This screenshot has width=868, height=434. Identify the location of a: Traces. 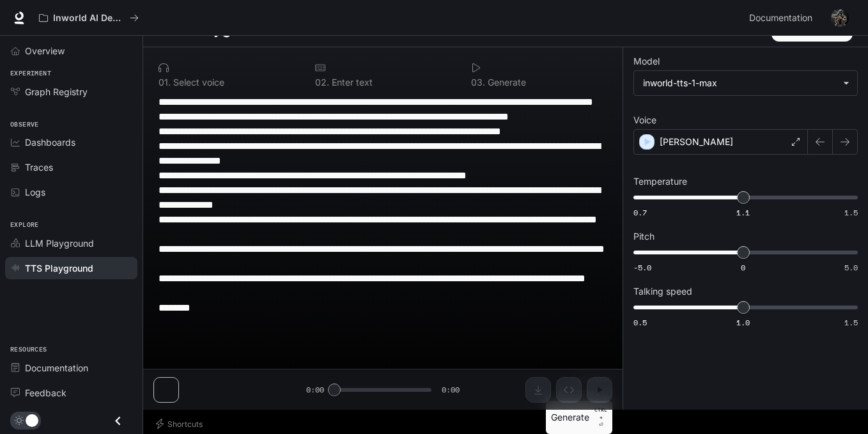
(71, 167).